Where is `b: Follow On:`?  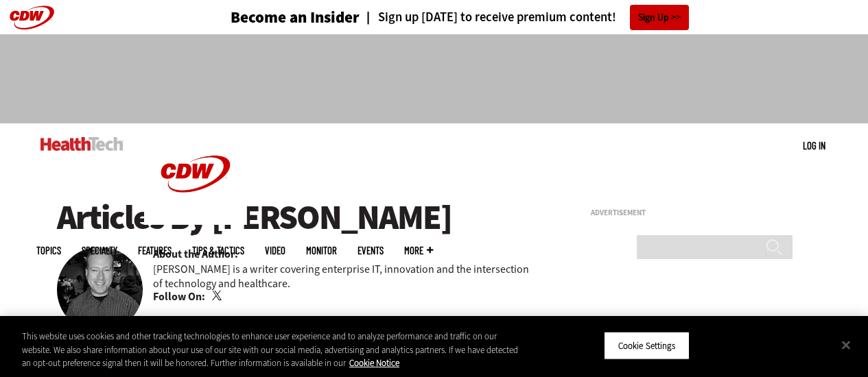 b: Follow On: is located at coordinates (179, 297).